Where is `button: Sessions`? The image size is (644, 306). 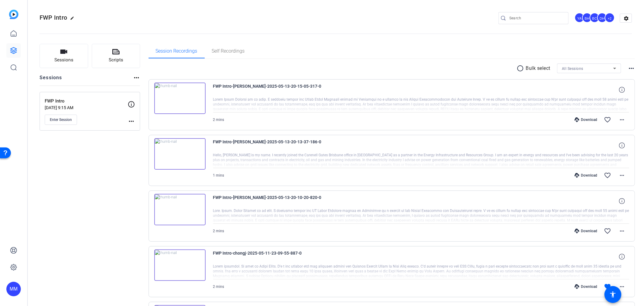
button: Sessions is located at coordinates (64, 56).